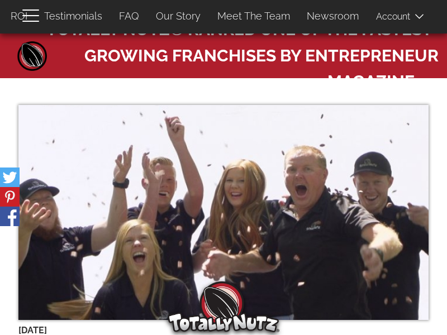 This screenshot has height=335, width=447. Describe the element at coordinates (254, 16) in the screenshot. I see `a: Meet The Team` at that location.